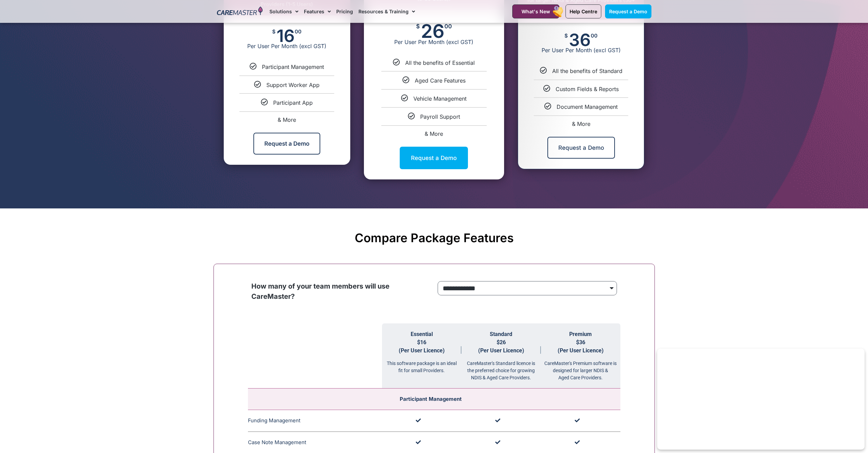 The image size is (868, 453). What do you see at coordinates (433, 31) in the screenshot?
I see `span: 26` at bounding box center [433, 31].